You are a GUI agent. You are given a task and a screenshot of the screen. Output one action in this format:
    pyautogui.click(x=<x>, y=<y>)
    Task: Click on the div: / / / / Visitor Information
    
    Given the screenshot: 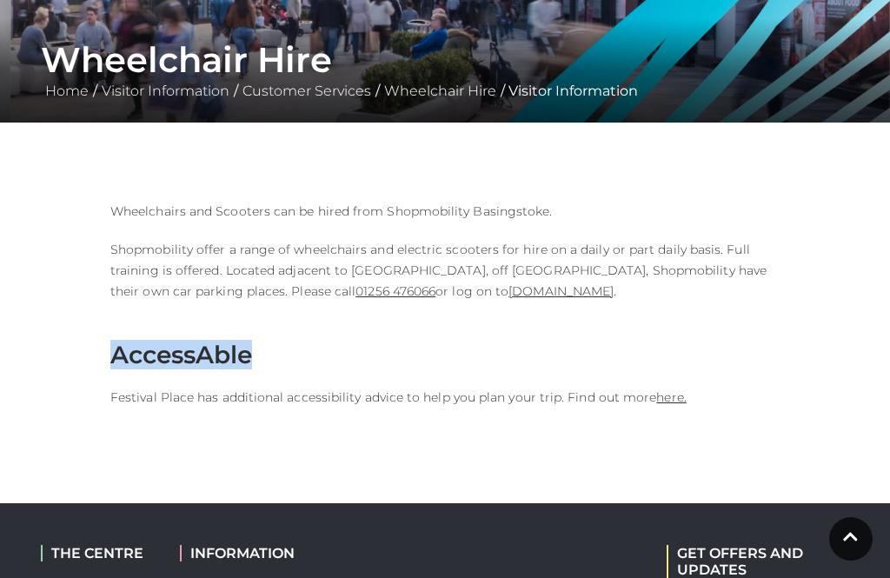 What is the action you would take?
    pyautogui.click(x=445, y=70)
    